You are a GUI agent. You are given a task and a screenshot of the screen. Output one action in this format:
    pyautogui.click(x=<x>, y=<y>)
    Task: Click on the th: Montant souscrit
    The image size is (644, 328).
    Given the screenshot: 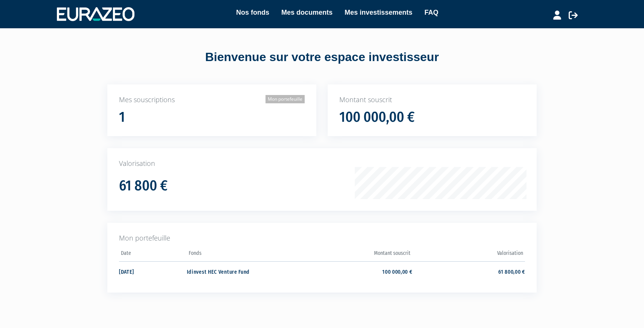 What is the action you would take?
    pyautogui.click(x=356, y=254)
    